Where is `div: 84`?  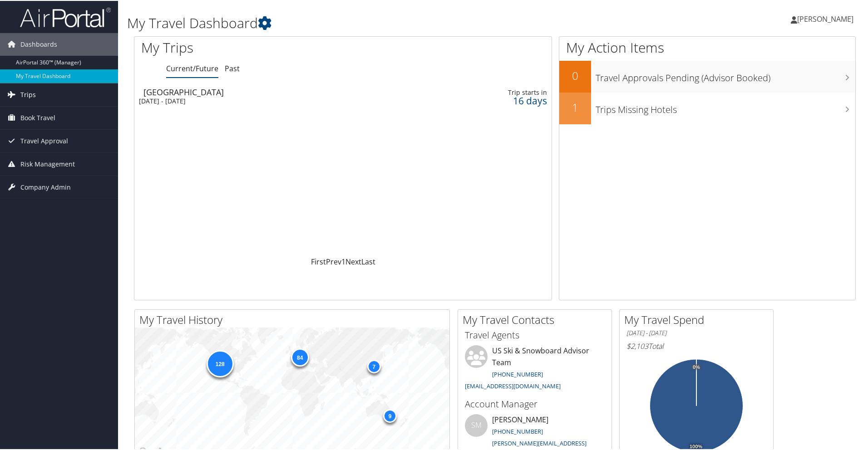
div: 84 is located at coordinates (300, 356).